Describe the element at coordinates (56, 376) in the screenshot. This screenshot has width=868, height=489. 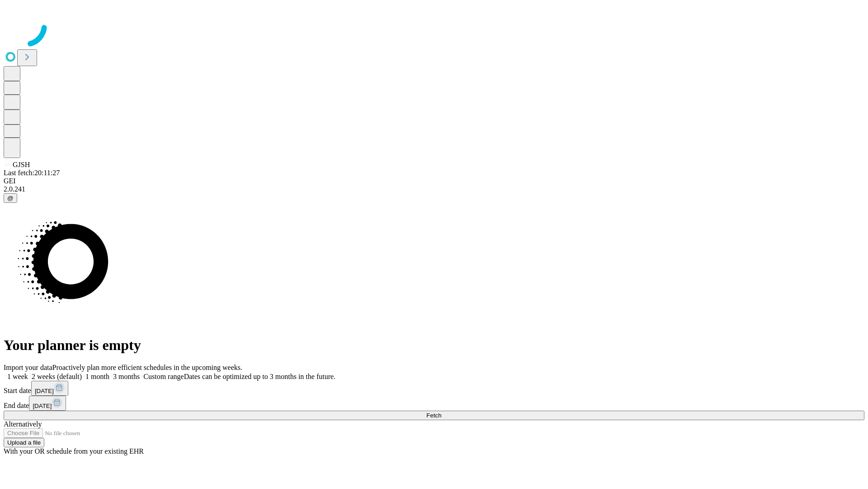
I see `span: 2 weeks (default)` at that location.